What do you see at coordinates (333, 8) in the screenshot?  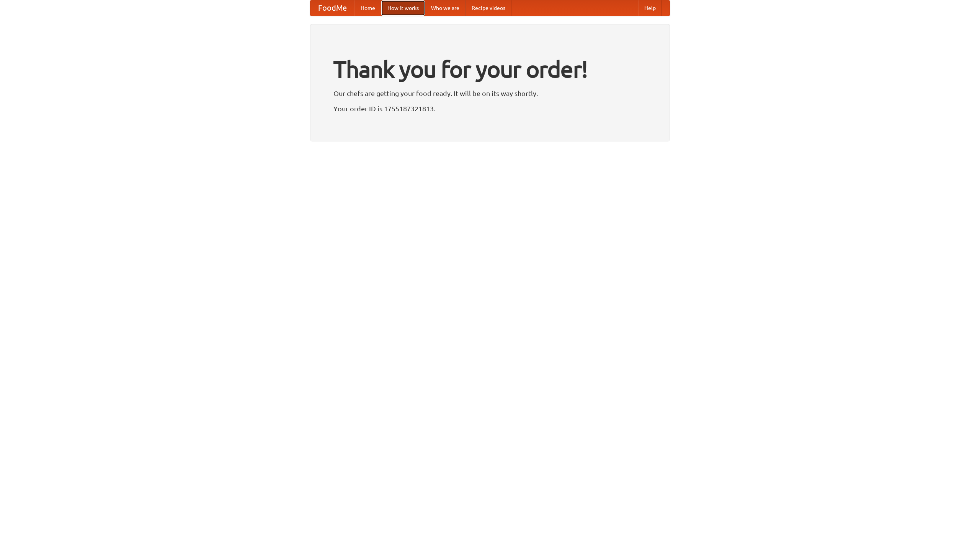 I see `a: FoodMe` at bounding box center [333, 8].